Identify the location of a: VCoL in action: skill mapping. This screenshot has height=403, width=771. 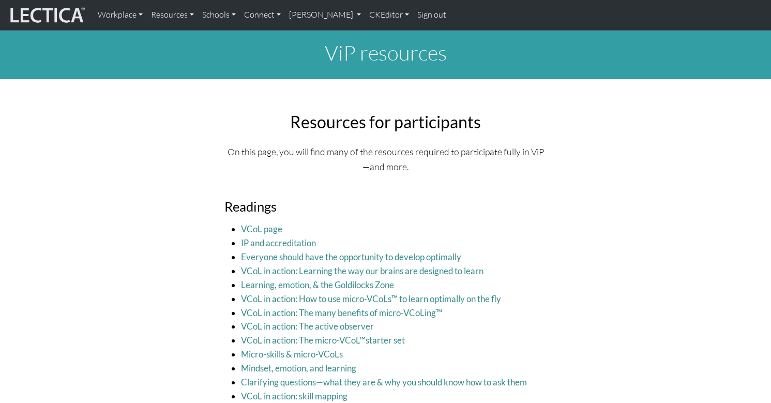
(294, 396).